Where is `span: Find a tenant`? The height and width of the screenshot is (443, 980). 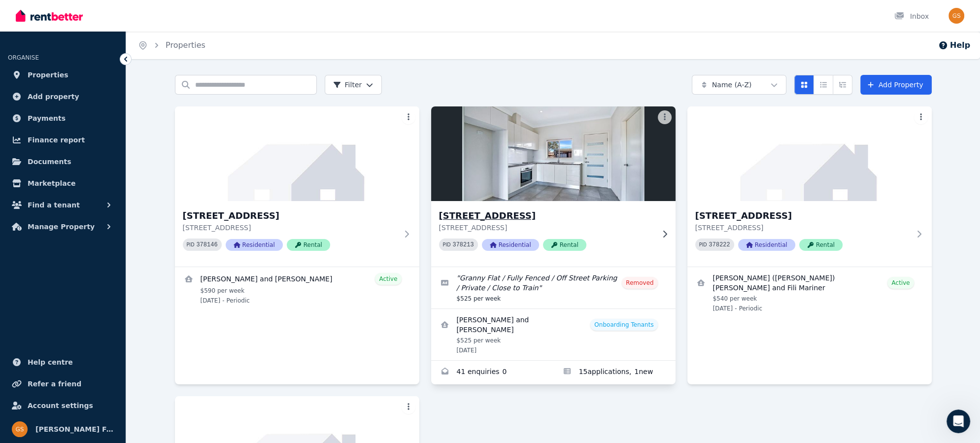
span: Find a tenant is located at coordinates (54, 205).